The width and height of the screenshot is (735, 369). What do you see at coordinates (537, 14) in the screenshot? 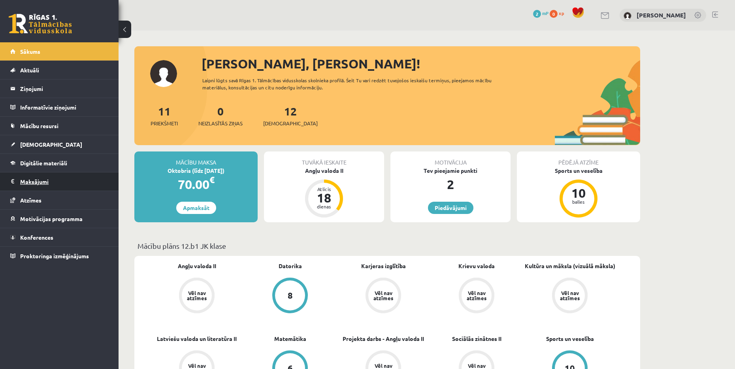
I see `span: 2` at bounding box center [537, 14].